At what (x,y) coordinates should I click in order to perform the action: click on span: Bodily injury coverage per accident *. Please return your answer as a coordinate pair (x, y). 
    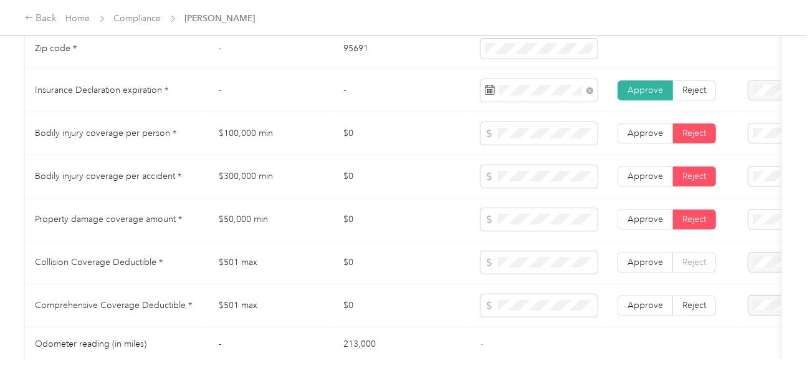
    Looking at the image, I should click on (108, 176).